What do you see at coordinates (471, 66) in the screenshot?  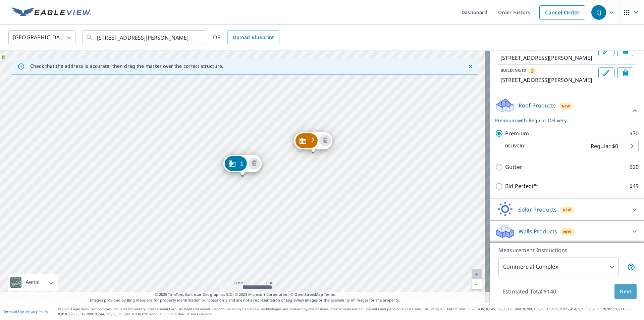 I see `button: Close` at bounding box center [471, 66].